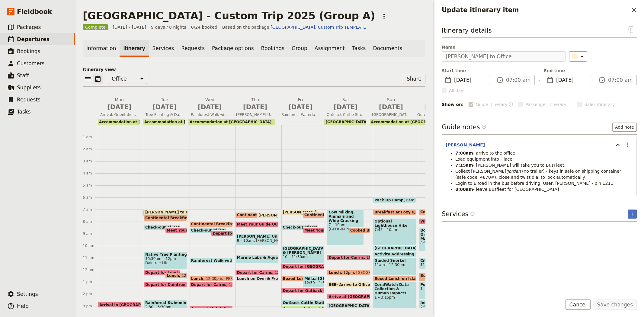 The width and height of the screenshot is (644, 317). What do you see at coordinates (394, 212) in the screenshot?
I see `div: Breakfast at Foxy's` at bounding box center [394, 212].